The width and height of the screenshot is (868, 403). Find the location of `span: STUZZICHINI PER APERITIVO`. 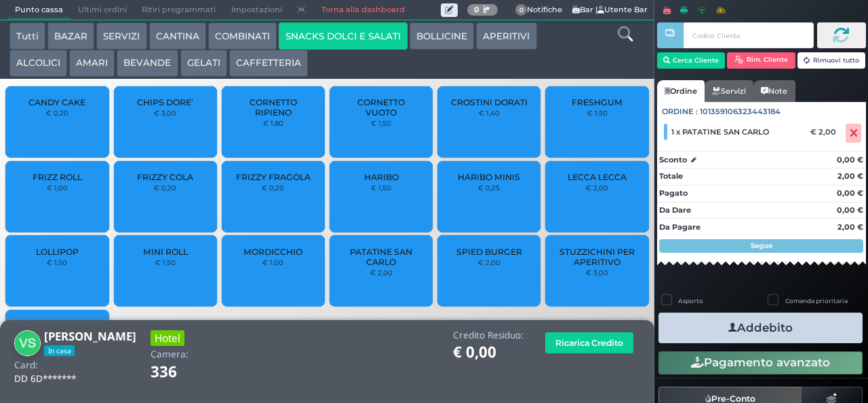

span: STUZZICHINI PER APERITIVO is located at coordinates (597, 257).